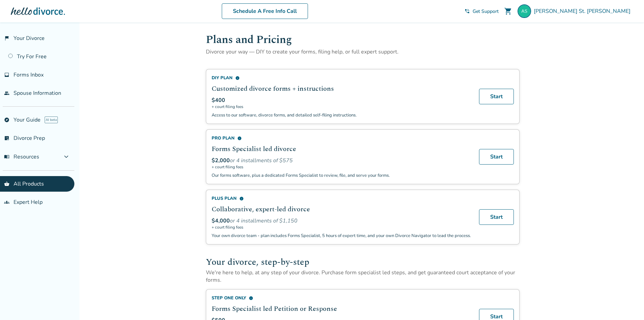 This screenshot has height=320, width=644. What do you see at coordinates (7, 75) in the screenshot?
I see `span: inbox` at bounding box center [7, 75].